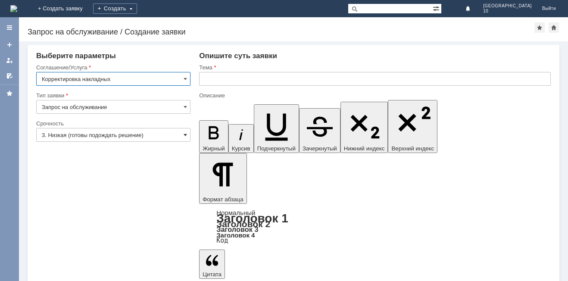  What do you see at coordinates (76, 56) in the screenshot?
I see `span: Выберите параметры` at bounding box center [76, 56].